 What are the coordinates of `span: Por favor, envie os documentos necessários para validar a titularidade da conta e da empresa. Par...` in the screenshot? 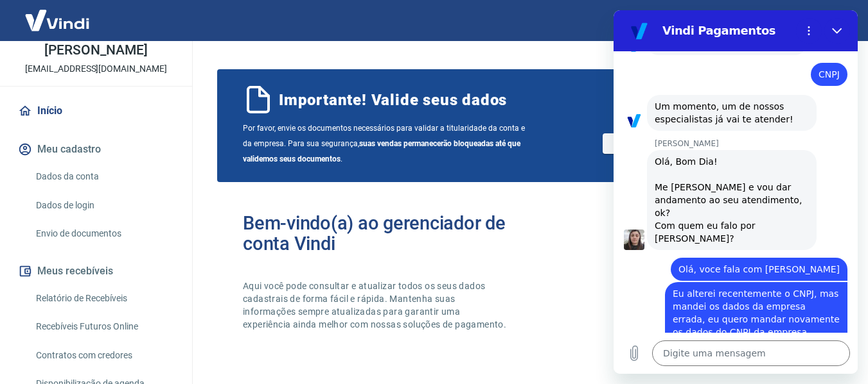 It's located at (384, 144).